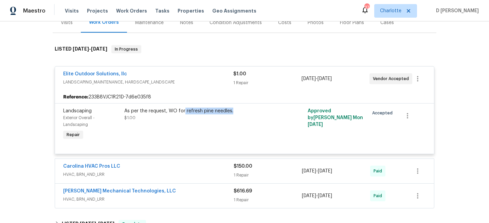 The width and height of the screenshot is (489, 223). What do you see at coordinates (315, 23) in the screenshot?
I see `div: Photos` at bounding box center [315, 23].